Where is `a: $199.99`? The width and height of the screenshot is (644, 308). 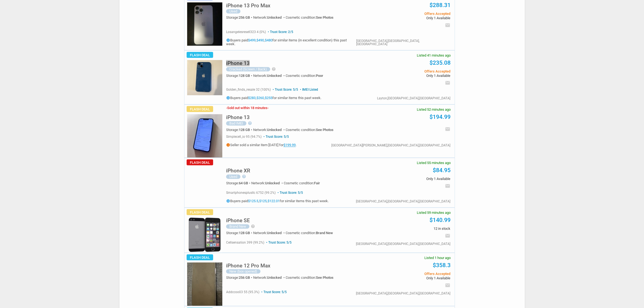 a: $199.99 is located at coordinates (289, 145).